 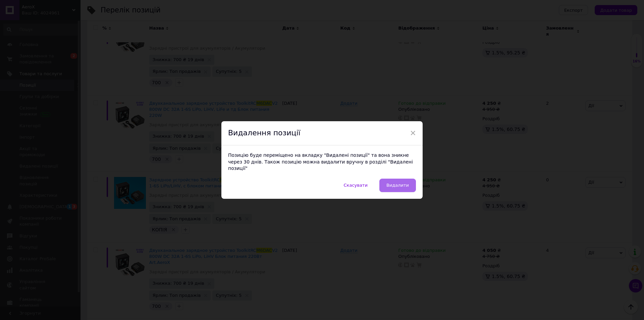 What do you see at coordinates (265, 133) in the screenshot?
I see `span: Видалення позиції` at bounding box center [265, 133].